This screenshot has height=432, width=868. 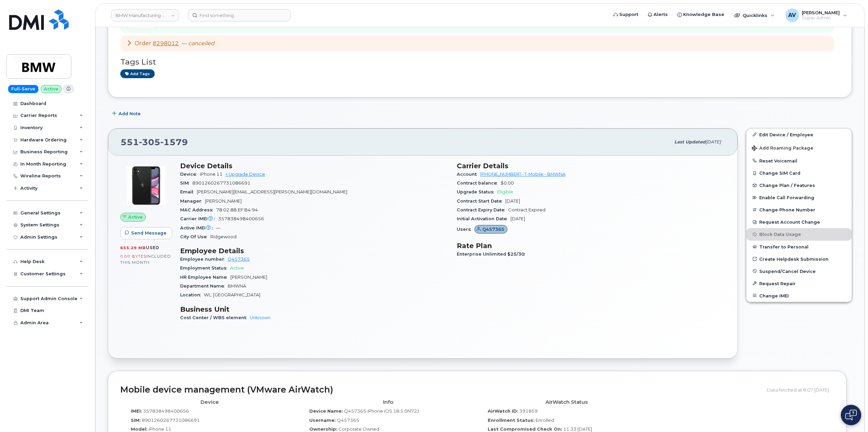 I want to click on a: #298012, so click(x=166, y=43).